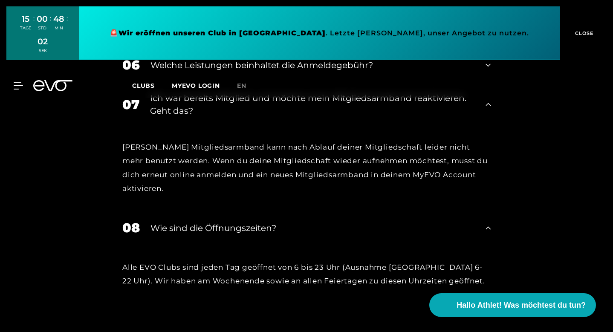 The height and width of the screenshot is (332, 613). Describe the element at coordinates (583, 33) in the screenshot. I see `button: CLOSE` at that location.